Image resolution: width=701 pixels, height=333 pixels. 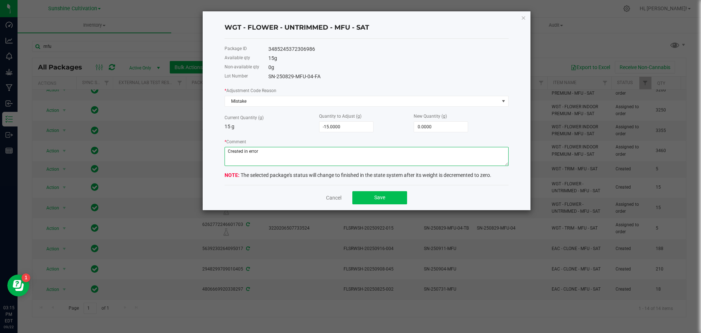 I want to click on label: New Quantity (g), so click(x=430, y=116).